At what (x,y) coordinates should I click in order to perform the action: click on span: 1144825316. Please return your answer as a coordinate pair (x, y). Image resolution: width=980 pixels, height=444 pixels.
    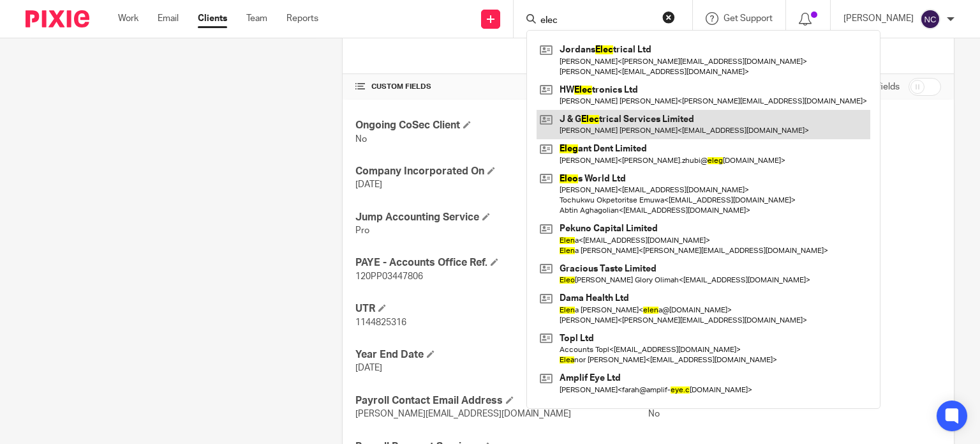
    Looking at the image, I should click on (381, 323).